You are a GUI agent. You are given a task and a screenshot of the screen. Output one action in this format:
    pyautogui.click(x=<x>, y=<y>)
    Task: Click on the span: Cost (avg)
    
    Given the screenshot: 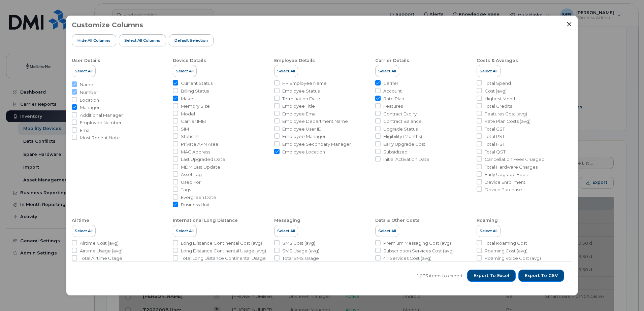 What is the action you would take?
    pyautogui.click(x=495, y=91)
    